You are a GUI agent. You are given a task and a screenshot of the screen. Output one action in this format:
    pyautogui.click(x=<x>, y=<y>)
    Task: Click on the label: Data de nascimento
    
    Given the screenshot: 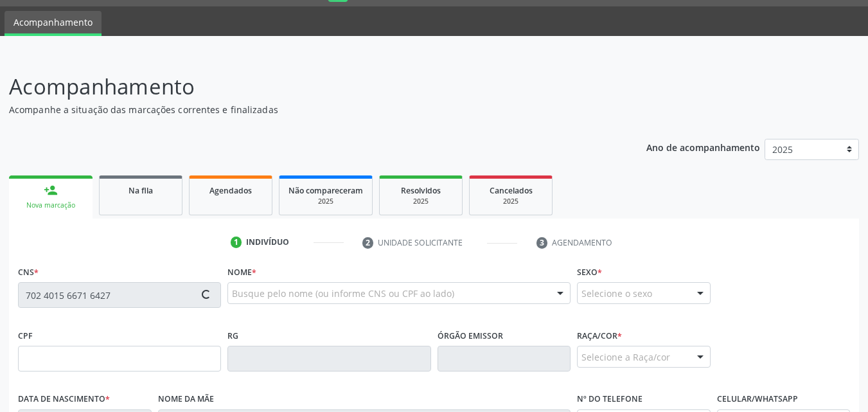 What is the action you would take?
    pyautogui.click(x=64, y=399)
    